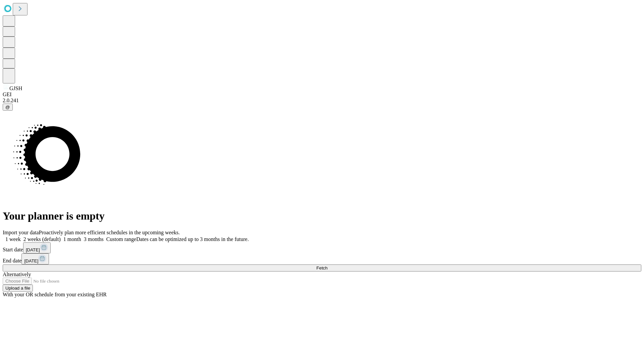  Describe the element at coordinates (72, 239) in the screenshot. I see `span: 1 month` at that location.